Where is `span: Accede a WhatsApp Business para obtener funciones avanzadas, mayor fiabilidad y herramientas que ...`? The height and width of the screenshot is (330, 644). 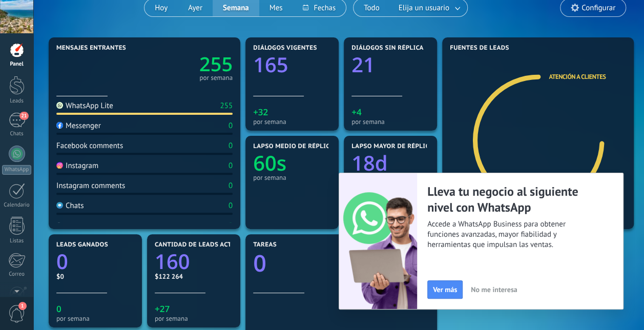 span: Accede a WhatsApp Business para obtener funciones avanzadas, mayor fiabilidad y herramientas que ... is located at coordinates (511, 235).